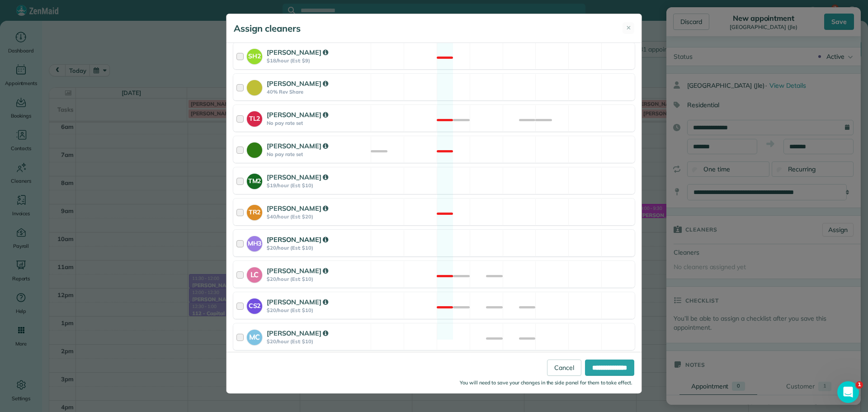 Image resolution: width=868 pixels, height=412 pixels. I want to click on strong: MH3, so click(255, 242).